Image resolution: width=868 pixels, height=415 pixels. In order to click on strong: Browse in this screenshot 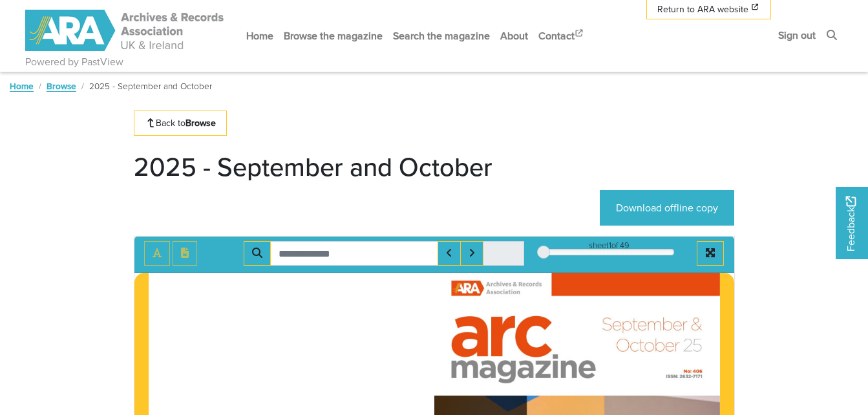, I will do `click(201, 123)`.